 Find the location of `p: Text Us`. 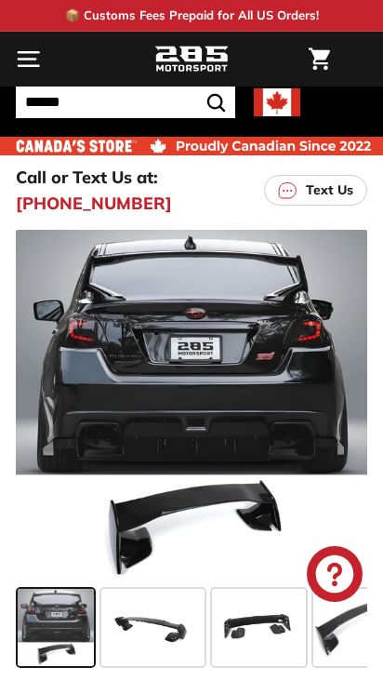

p: Text Us is located at coordinates (329, 190).